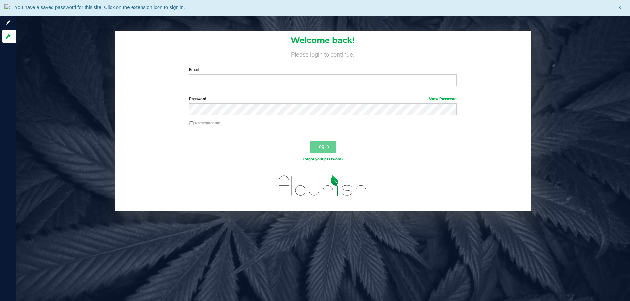 Image resolution: width=630 pixels, height=301 pixels. What do you see at coordinates (323, 147) in the screenshot?
I see `button: Log In` at bounding box center [323, 147].